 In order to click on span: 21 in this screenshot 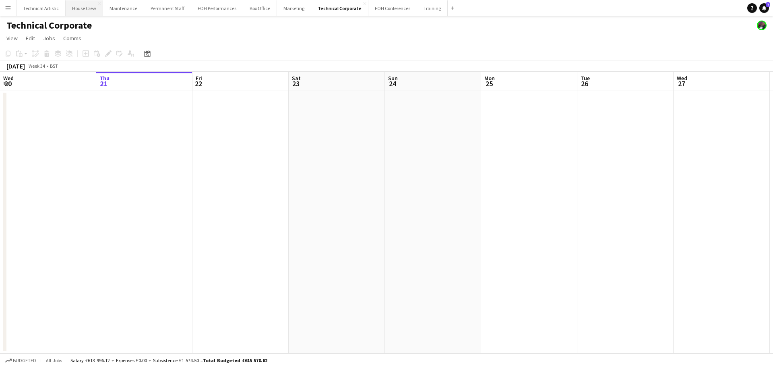, I will do `click(104, 83)`.